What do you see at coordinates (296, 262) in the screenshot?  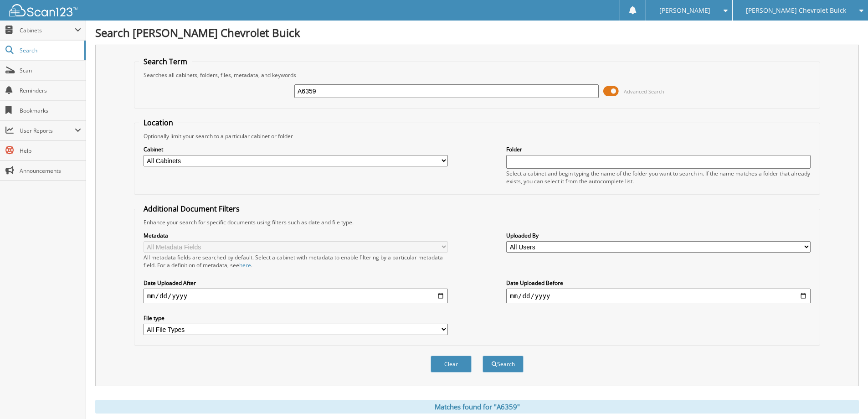 I see `div: All metadata fields are searched by default. Select a cabinet with metadata to enable filtering b...` at bounding box center [296, 262].